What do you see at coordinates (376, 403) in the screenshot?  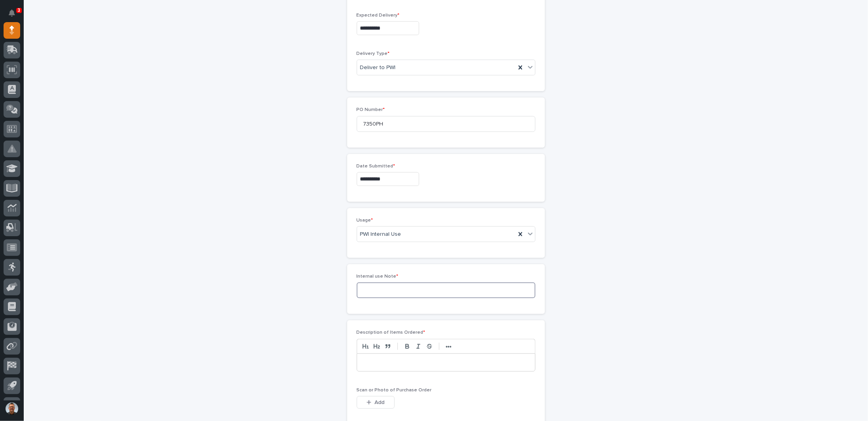 I see `button: Add` at bounding box center [376, 403].